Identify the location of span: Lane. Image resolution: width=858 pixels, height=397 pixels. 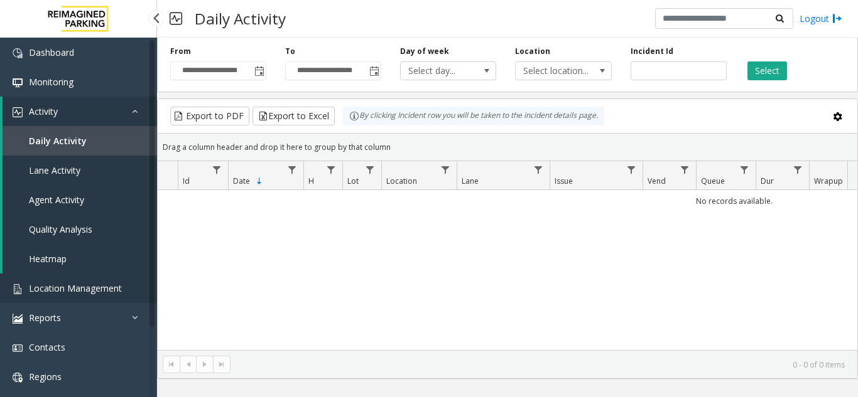
(470, 181).